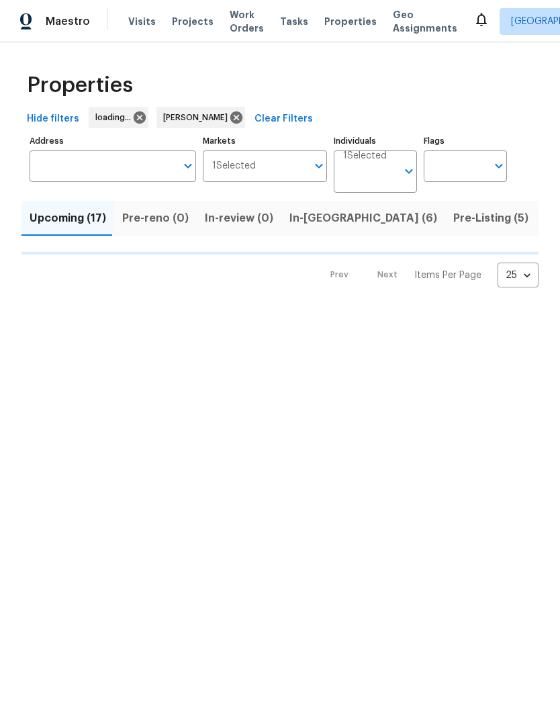 This screenshot has width=560, height=728. Describe the element at coordinates (448, 275) in the screenshot. I see `p: Items Per Page` at that location.